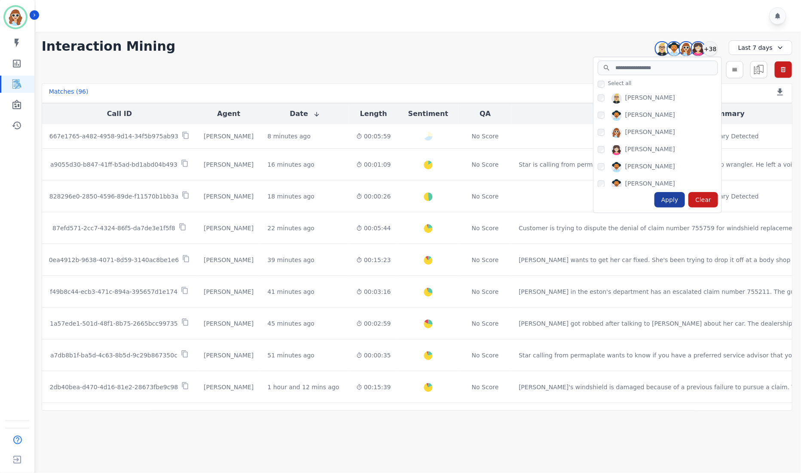 The image size is (801, 473). Describe the element at coordinates (374, 260) in the screenshot. I see `div: 00:15:23` at that location.